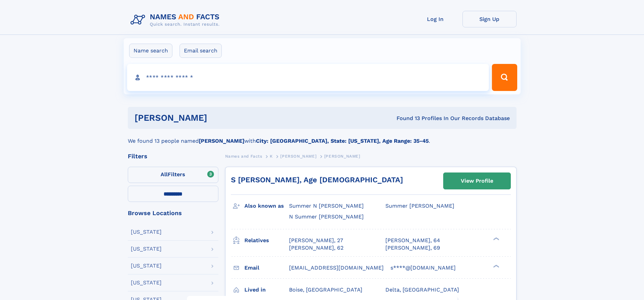 This screenshot has height=300, width=644. Describe the element at coordinates (164, 174) in the screenshot. I see `span: All` at that location.